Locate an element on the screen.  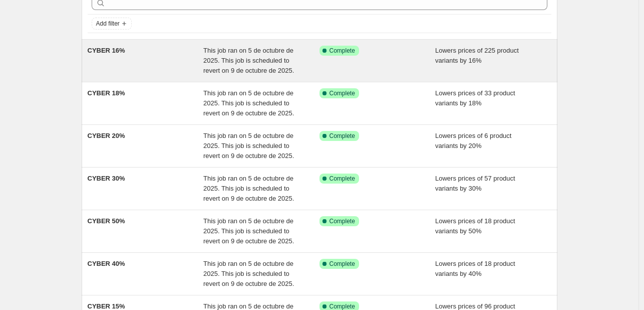
span: Lowers prices of 18 product variants by 50% is located at coordinates (475, 226).